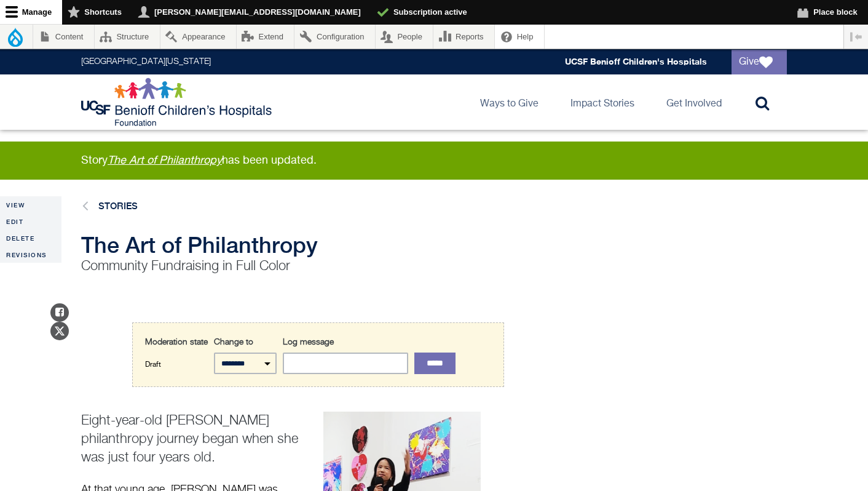 The width and height of the screenshot is (868, 491). Describe the element at coordinates (405, 36) in the screenshot. I see `a: People` at that location.